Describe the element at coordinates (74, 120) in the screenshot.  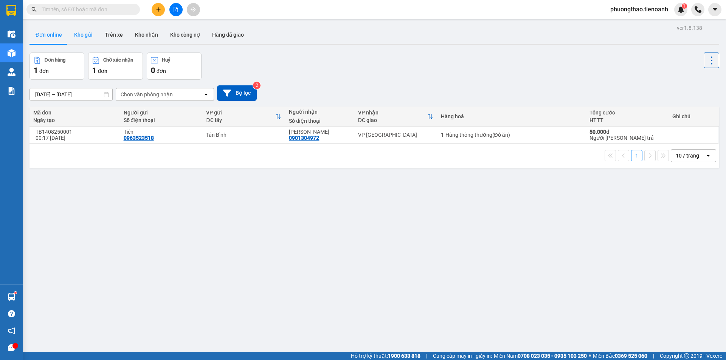
I see `div: Ngày tạo` at that location.